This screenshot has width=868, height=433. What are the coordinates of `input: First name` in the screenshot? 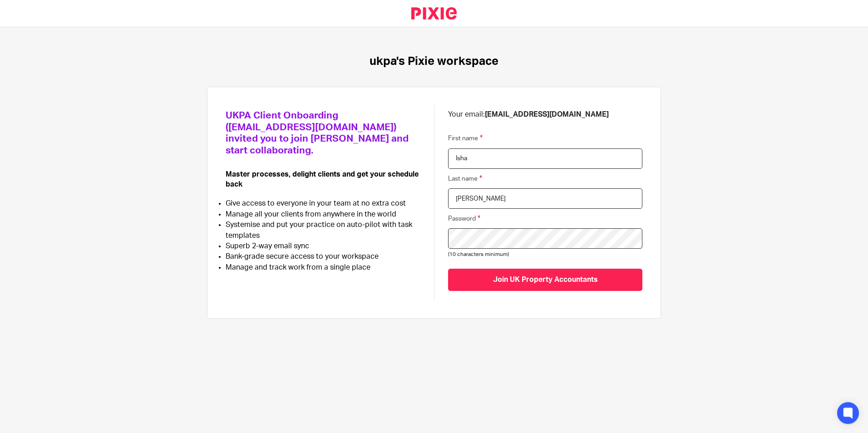 It's located at (545, 158).